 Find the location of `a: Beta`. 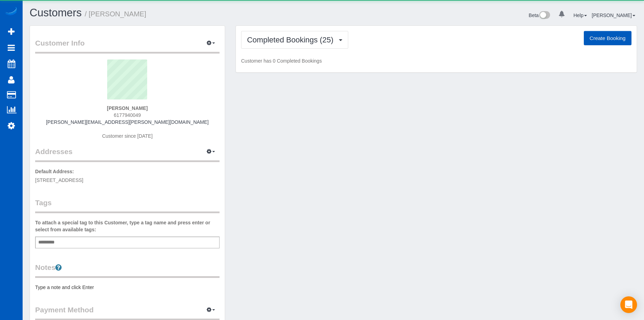

a: Beta is located at coordinates (540, 16).